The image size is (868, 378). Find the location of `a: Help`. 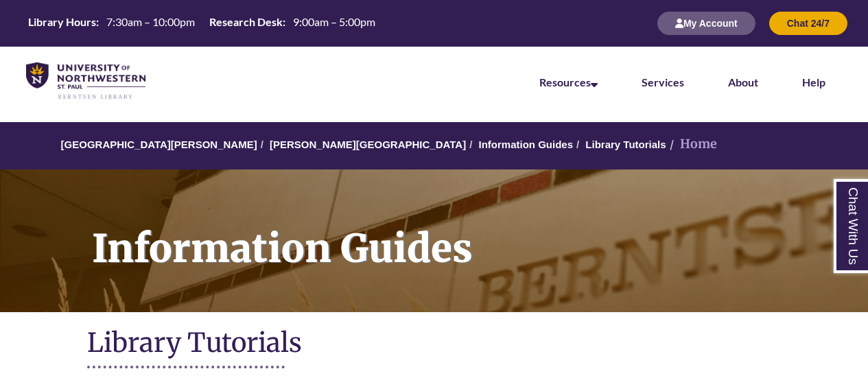

a: Help is located at coordinates (813, 82).